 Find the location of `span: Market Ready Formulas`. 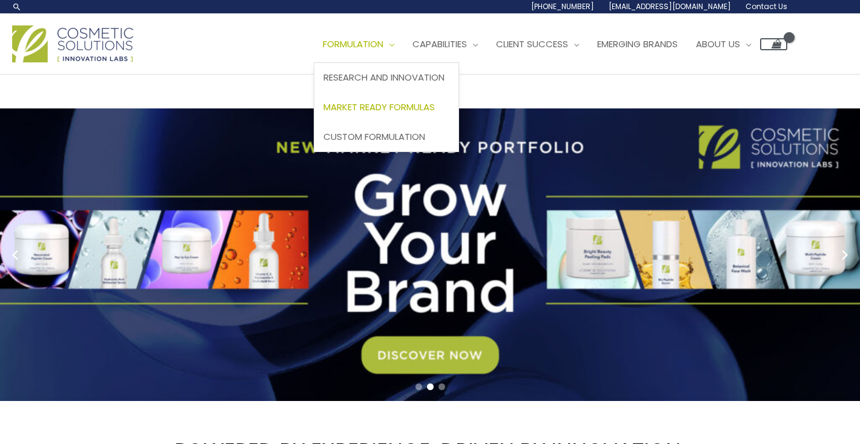

span: Market Ready Formulas is located at coordinates (379, 107).